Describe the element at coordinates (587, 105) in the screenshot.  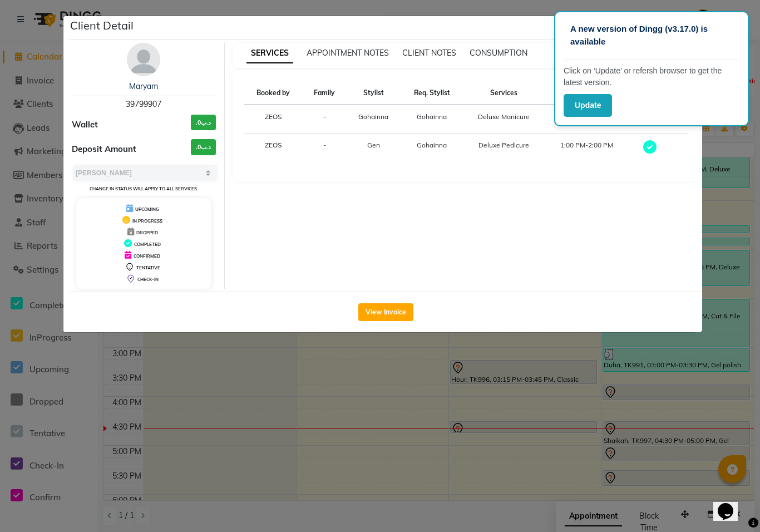
I see `button: Update` at that location.